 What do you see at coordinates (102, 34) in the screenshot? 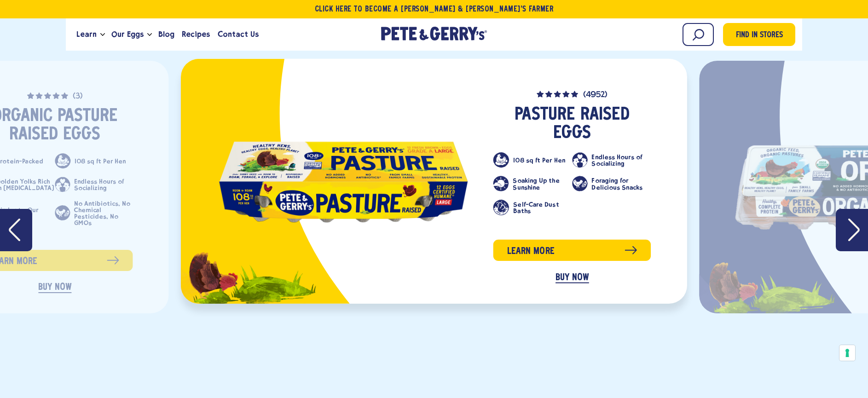
I see `button: Open the dropdown menu for Learn` at bounding box center [102, 34].